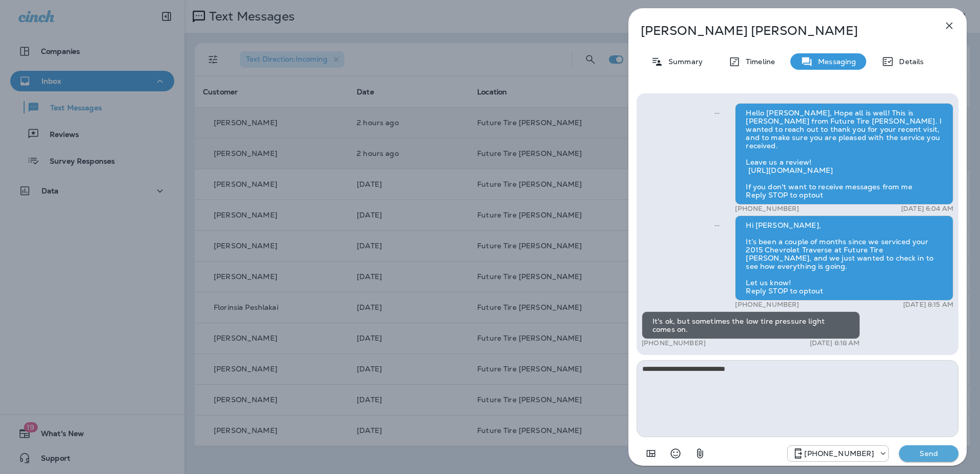 This screenshot has height=474, width=980. What do you see at coordinates (908, 62) in the screenshot?
I see `p: Details` at bounding box center [908, 62].